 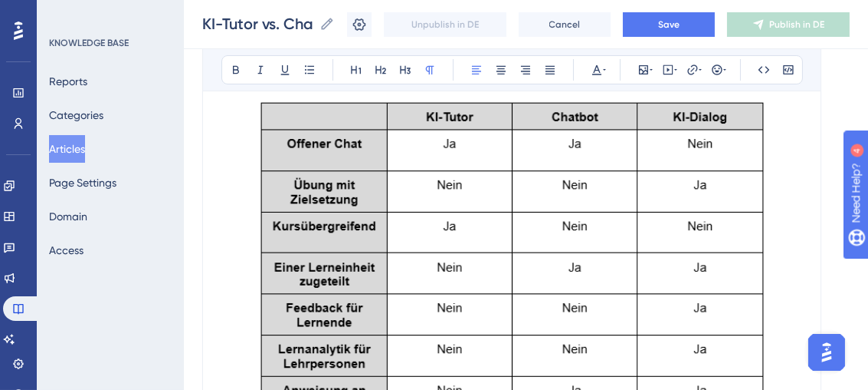 What do you see at coordinates (445, 25) in the screenshot?
I see `button: Unpublish in DE` at bounding box center [445, 25].